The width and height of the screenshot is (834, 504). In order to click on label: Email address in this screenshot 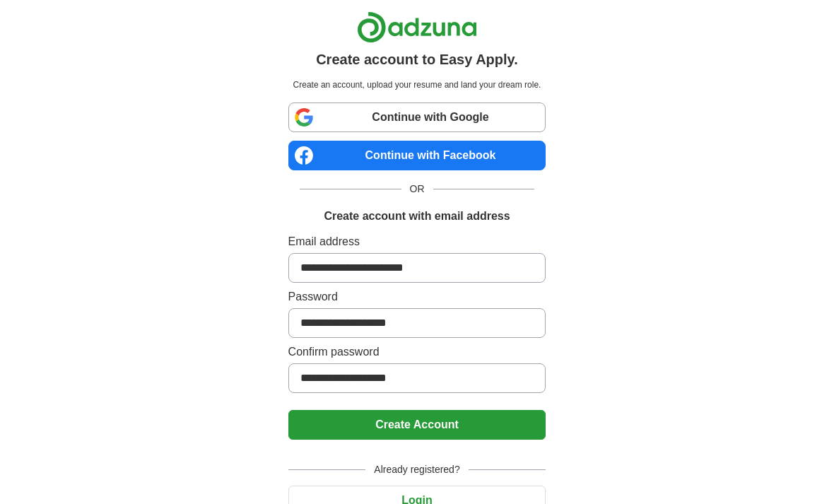, I will do `click(417, 241)`.